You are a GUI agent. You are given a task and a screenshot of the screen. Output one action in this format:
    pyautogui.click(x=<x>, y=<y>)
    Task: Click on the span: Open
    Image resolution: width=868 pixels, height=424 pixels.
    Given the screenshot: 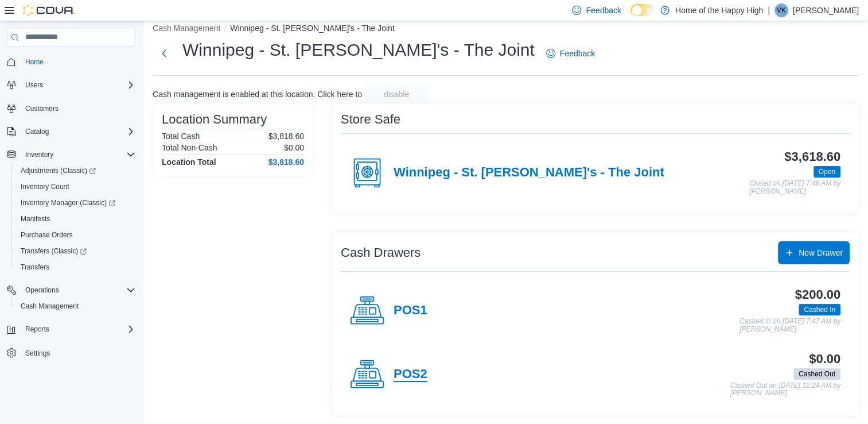 What is the action you would take?
    pyautogui.click(x=827, y=172)
    